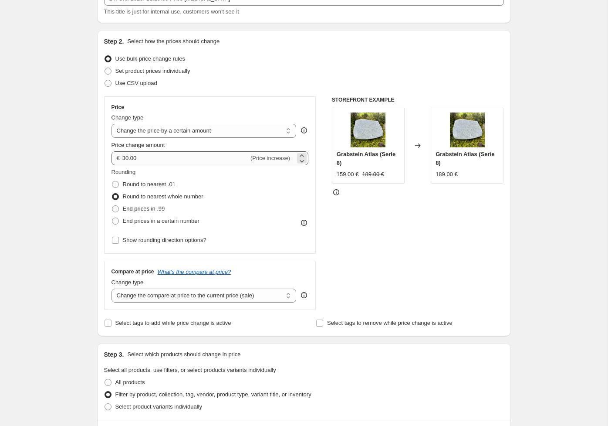 Image resolution: width=608 pixels, height=426 pixels. What do you see at coordinates (124, 172) in the screenshot?
I see `span: Rounding` at bounding box center [124, 172].